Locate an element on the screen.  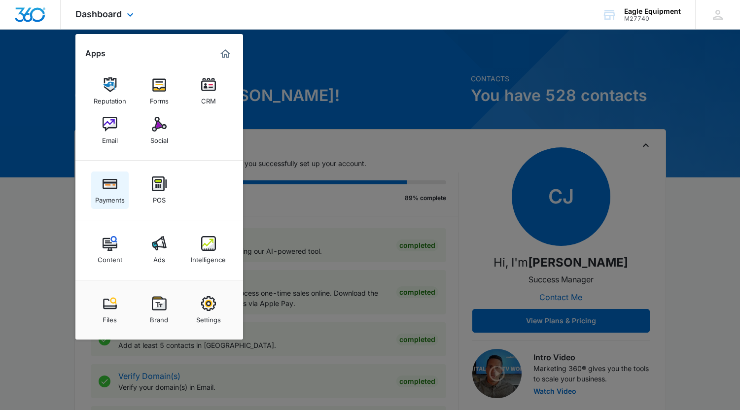
div: Ads is located at coordinates (159, 257).